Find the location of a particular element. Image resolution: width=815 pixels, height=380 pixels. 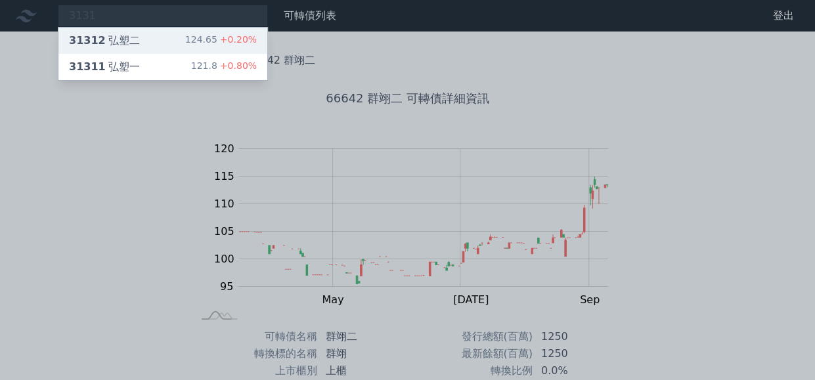

a: 31311弘塑一 121.8+0.80% is located at coordinates (163, 67).